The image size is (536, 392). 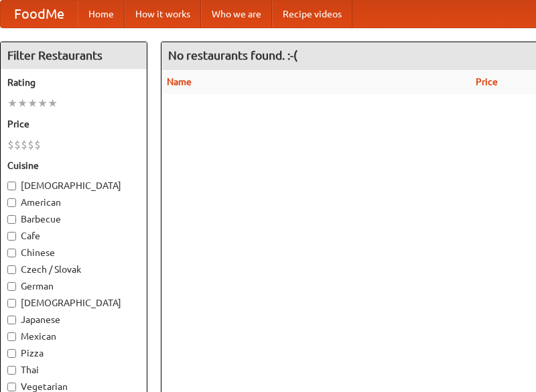 What do you see at coordinates (74, 236) in the screenshot?
I see `label: Cafe` at bounding box center [74, 236].